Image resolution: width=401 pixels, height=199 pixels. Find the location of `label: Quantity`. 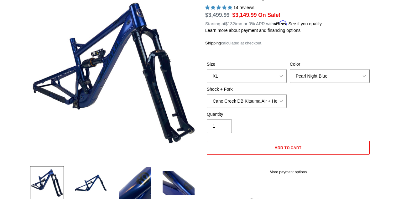

label: Quantity is located at coordinates (246, 114).